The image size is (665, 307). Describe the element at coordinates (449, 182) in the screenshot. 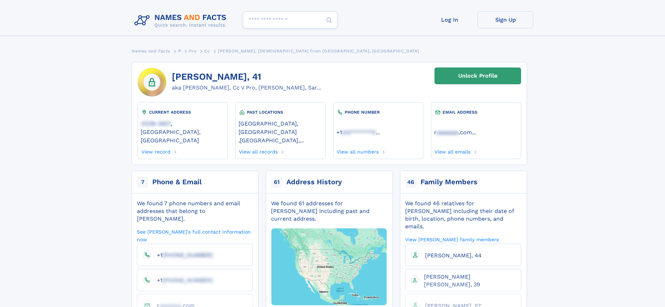

I see `div: Family Members` at that location.